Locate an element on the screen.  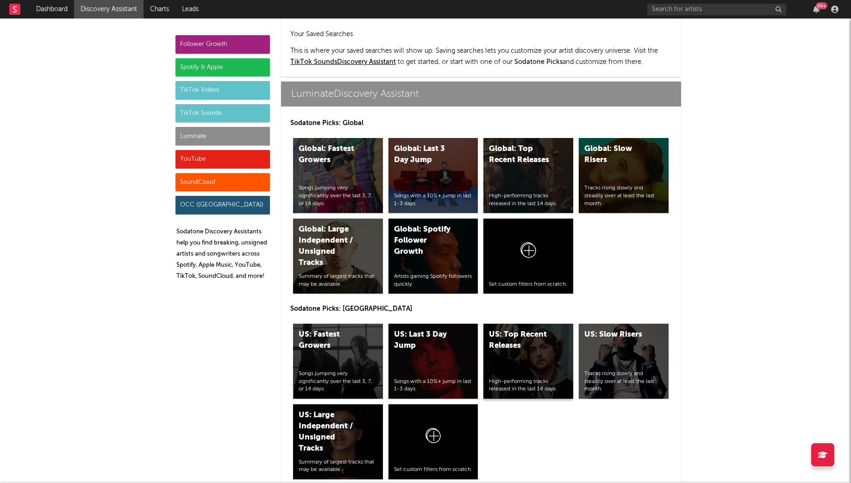
a: US: Large Independent / Unsigned TracksSummary of largest tracks that may be available. is located at coordinates (338, 442).